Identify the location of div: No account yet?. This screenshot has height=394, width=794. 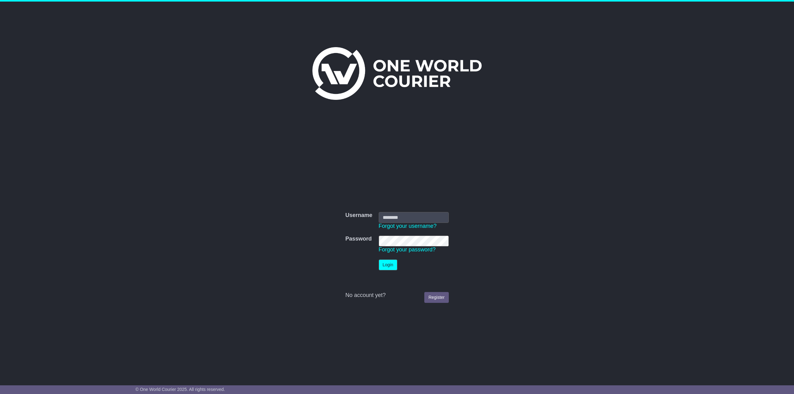
(397, 296).